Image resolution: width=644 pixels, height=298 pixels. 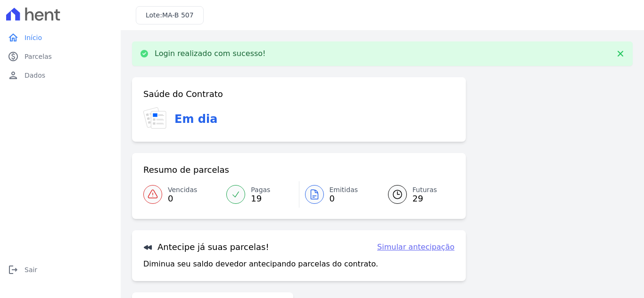 I want to click on i: home, so click(x=13, y=38).